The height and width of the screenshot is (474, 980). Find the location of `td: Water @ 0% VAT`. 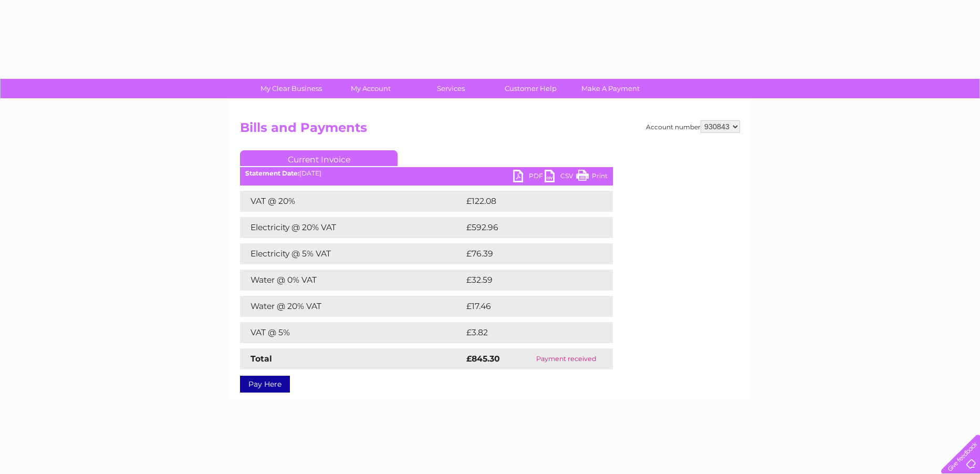

td: Water @ 0% VAT is located at coordinates (352, 280).